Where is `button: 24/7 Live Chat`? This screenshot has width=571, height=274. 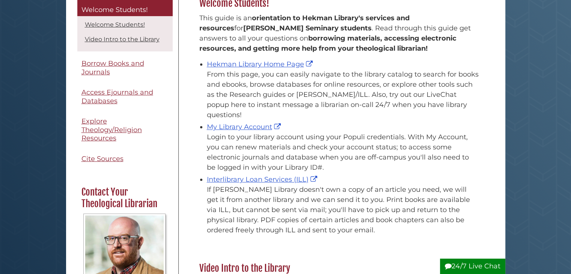
button: 24/7 Live Chat is located at coordinates (473, 266).